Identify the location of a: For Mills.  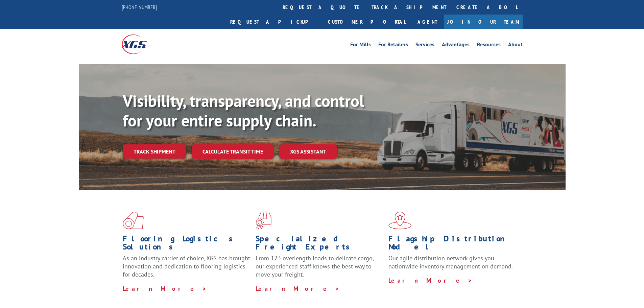
(360, 46).